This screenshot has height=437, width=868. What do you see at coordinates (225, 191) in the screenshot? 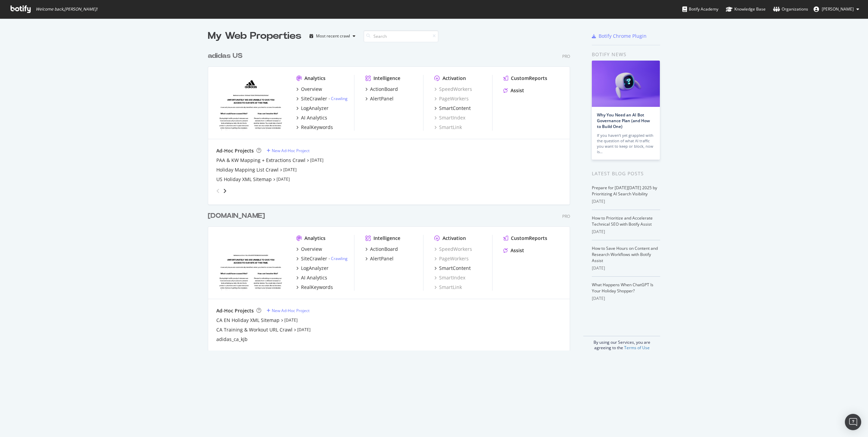
I see `div: angle-right` at bounding box center [225, 191].